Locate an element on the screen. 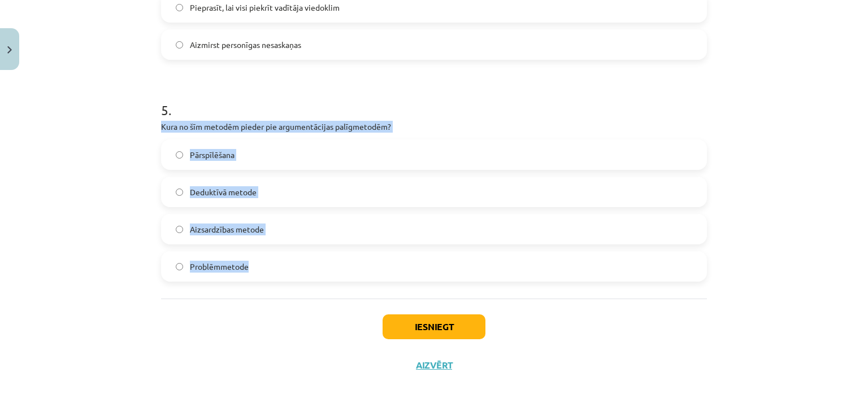  span: Problēmmetode is located at coordinates (219, 267).